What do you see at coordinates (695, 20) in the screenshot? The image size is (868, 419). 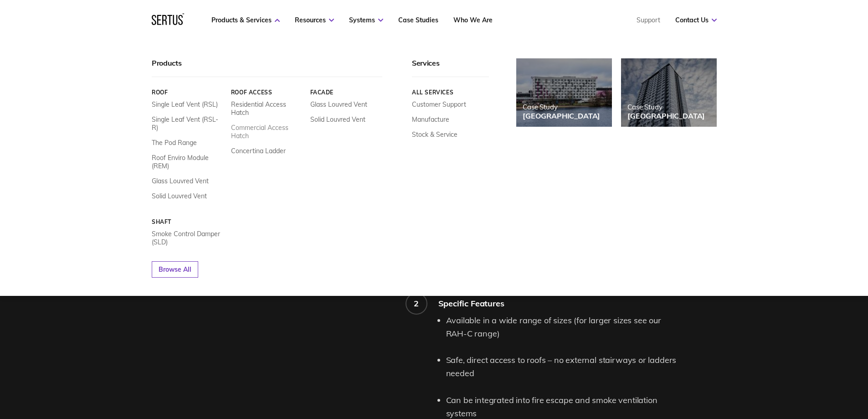 I see `a: Contact Us` at bounding box center [695, 20].